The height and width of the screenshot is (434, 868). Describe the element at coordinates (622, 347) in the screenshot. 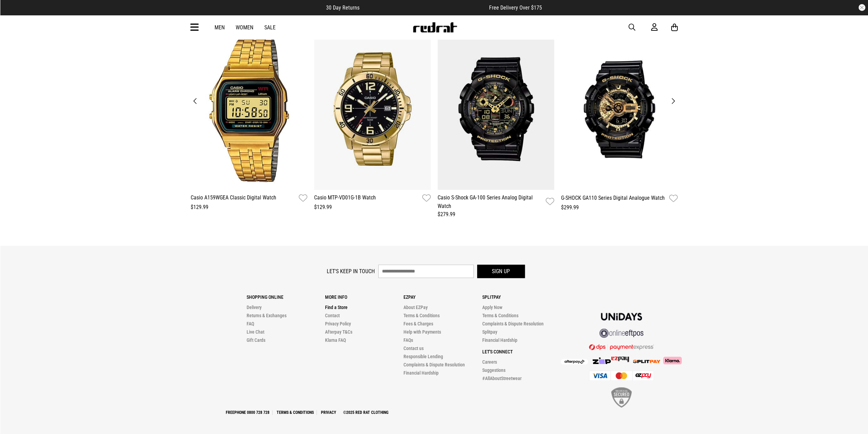

I see `img: DPS` at that location.